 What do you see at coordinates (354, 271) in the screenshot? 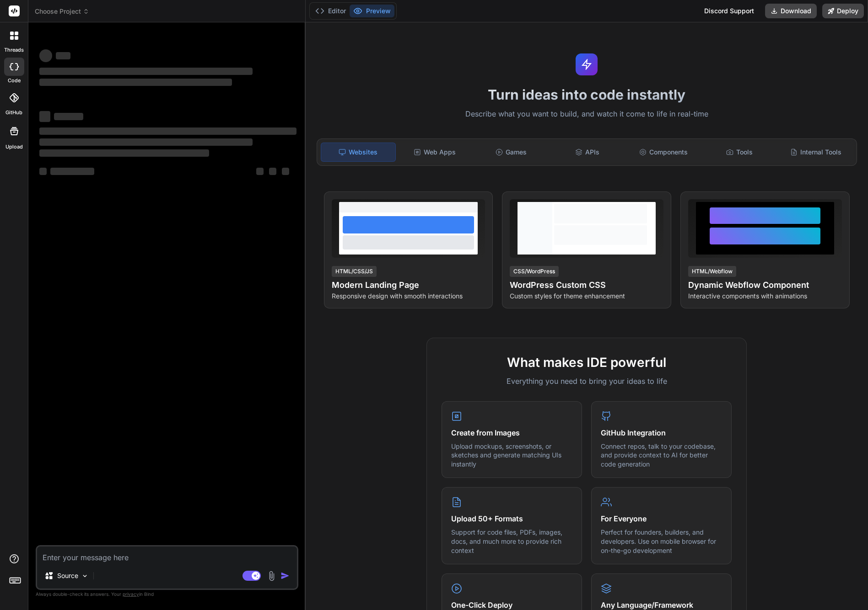
I see `div: HTML/CSS/JS` at bounding box center [354, 271].